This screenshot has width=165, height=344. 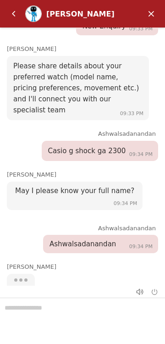 What do you see at coordinates (14, 14) in the screenshot?
I see `em: Back` at bounding box center [14, 14].